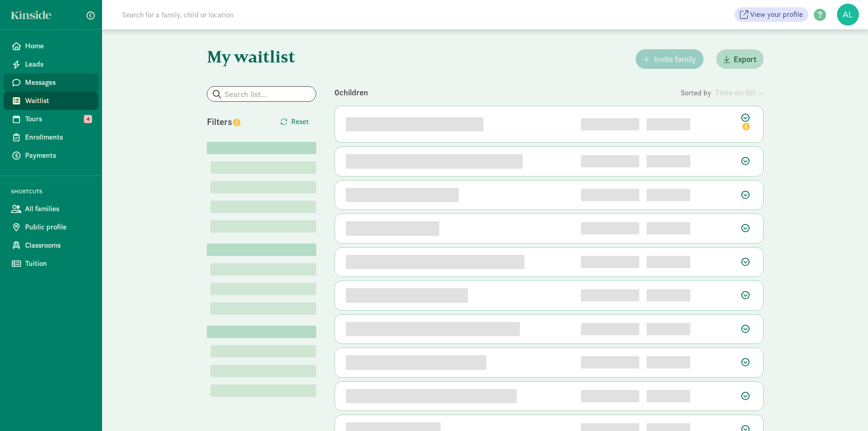  What do you see at coordinates (745, 59) in the screenshot?
I see `span: Export` at bounding box center [745, 59].